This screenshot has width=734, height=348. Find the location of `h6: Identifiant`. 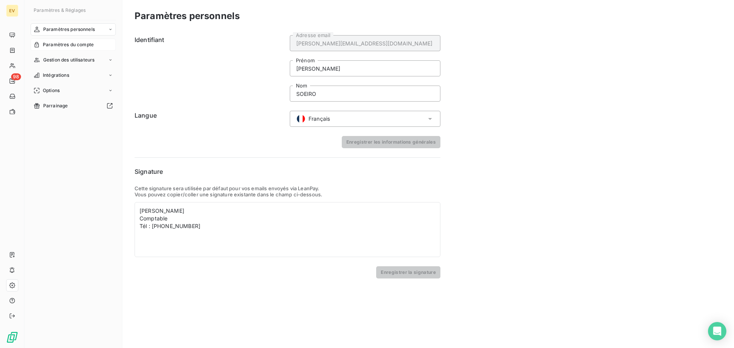

h6: Identifiant is located at coordinates (210, 68).